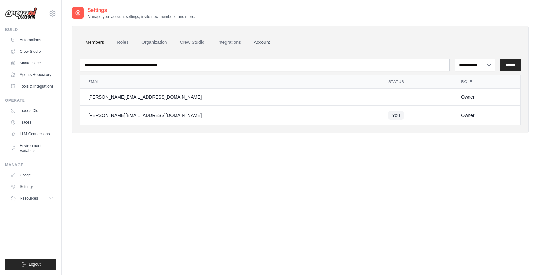 The height and width of the screenshot is (275, 539). I want to click on th: Email, so click(231, 82).